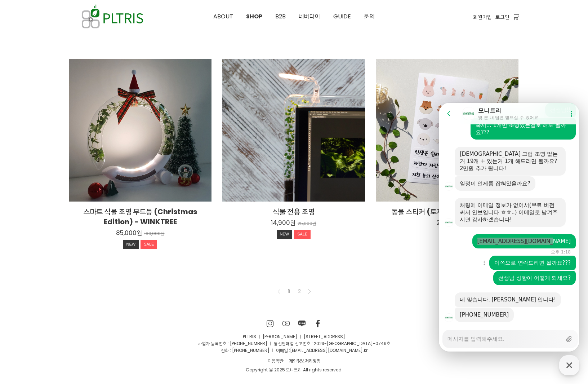  Describe the element at coordinates (289, 291) in the screenshot. I see `a: 1` at that location.